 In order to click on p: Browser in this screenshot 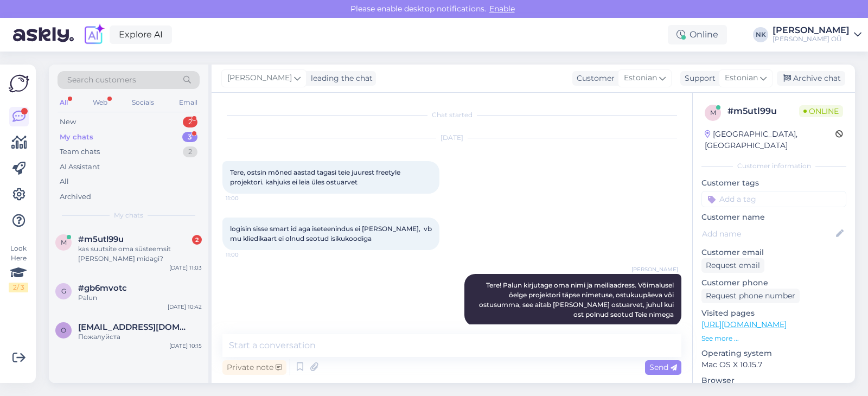, I will do `click(774, 380)`.